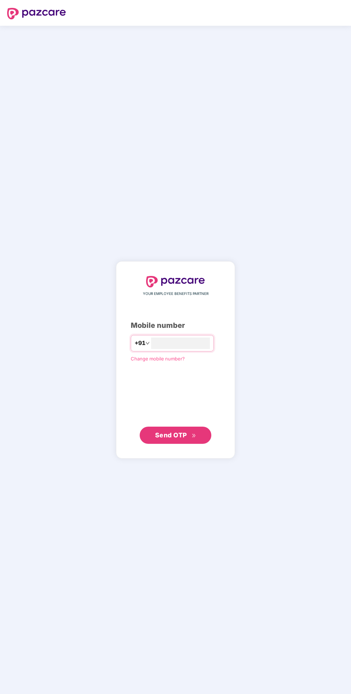 The height and width of the screenshot is (694, 351). Describe the element at coordinates (176, 294) in the screenshot. I see `span: YOUR EMPLOYEE BENEFITS PARTNER` at that location.